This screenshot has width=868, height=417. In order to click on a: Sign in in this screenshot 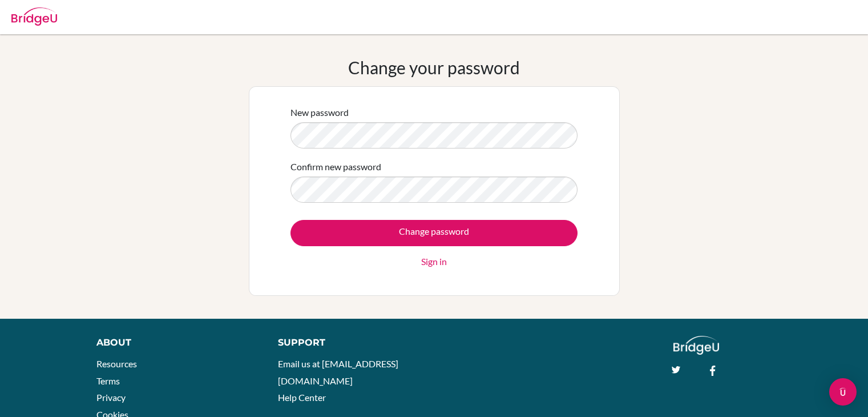, I will do `click(434, 261)`.